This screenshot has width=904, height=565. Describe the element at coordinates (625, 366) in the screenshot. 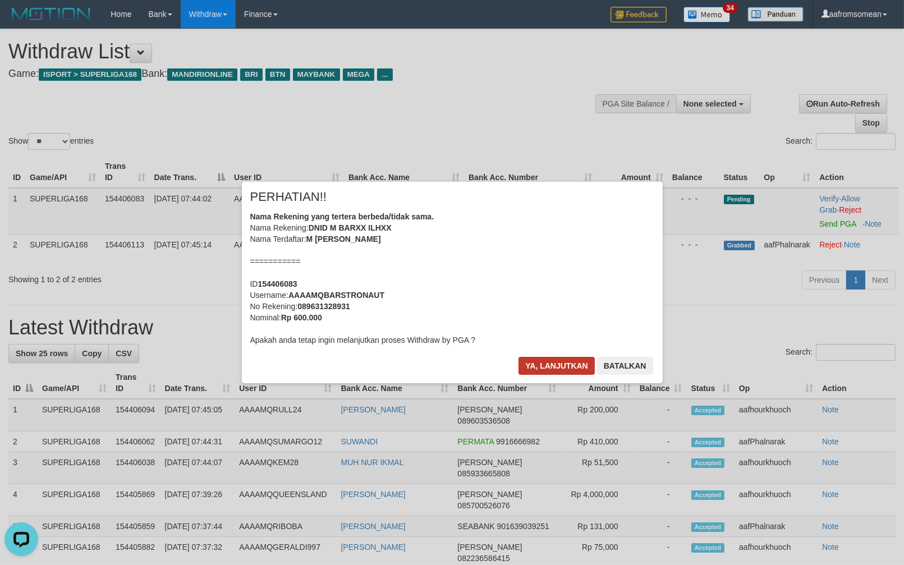

I see `button: Batalkan` at that location.